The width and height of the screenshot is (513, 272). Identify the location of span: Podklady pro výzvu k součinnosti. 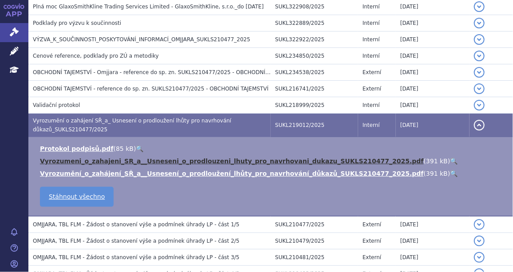
(77, 23).